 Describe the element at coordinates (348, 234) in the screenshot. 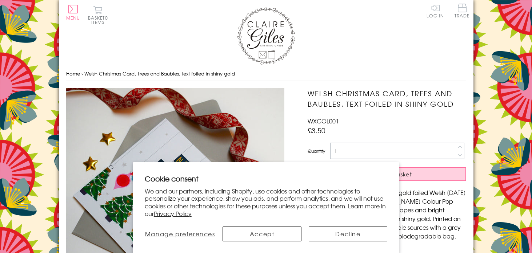

I see `button: Decline` at that location.